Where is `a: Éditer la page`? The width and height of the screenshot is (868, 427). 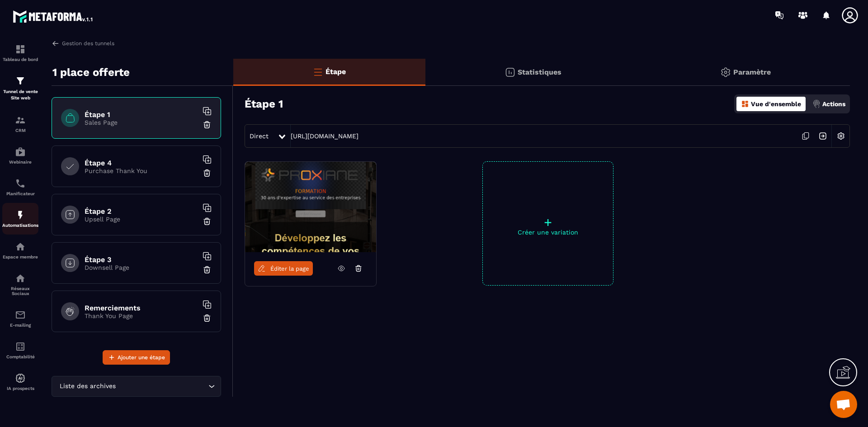
a: Éditer la page is located at coordinates (283, 269).